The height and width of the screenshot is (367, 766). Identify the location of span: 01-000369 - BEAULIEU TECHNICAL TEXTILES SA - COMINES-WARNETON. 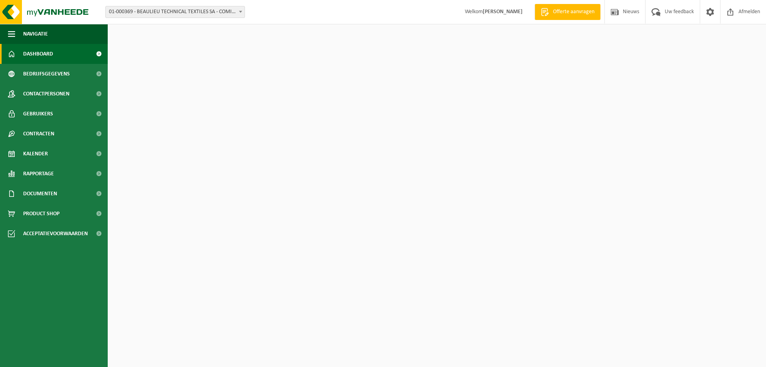
(175, 12).